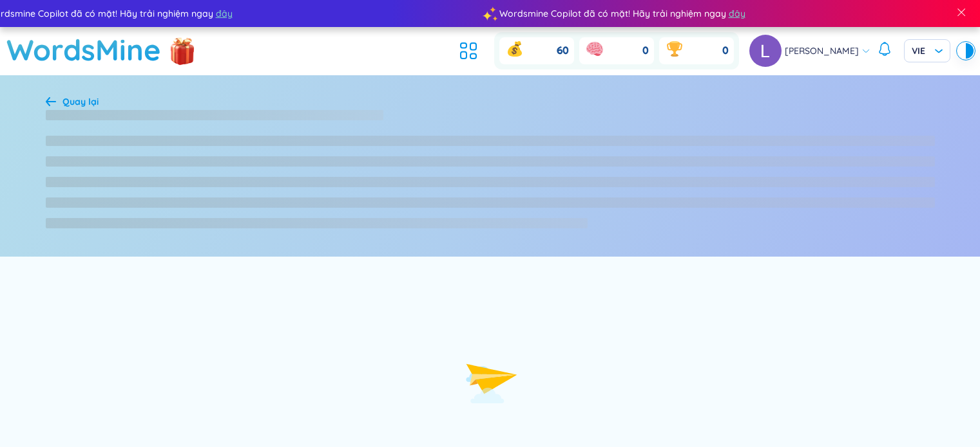 The width and height of the screenshot is (980, 447). Describe the element at coordinates (84, 49) in the screenshot. I see `h1: WordsMine` at that location.